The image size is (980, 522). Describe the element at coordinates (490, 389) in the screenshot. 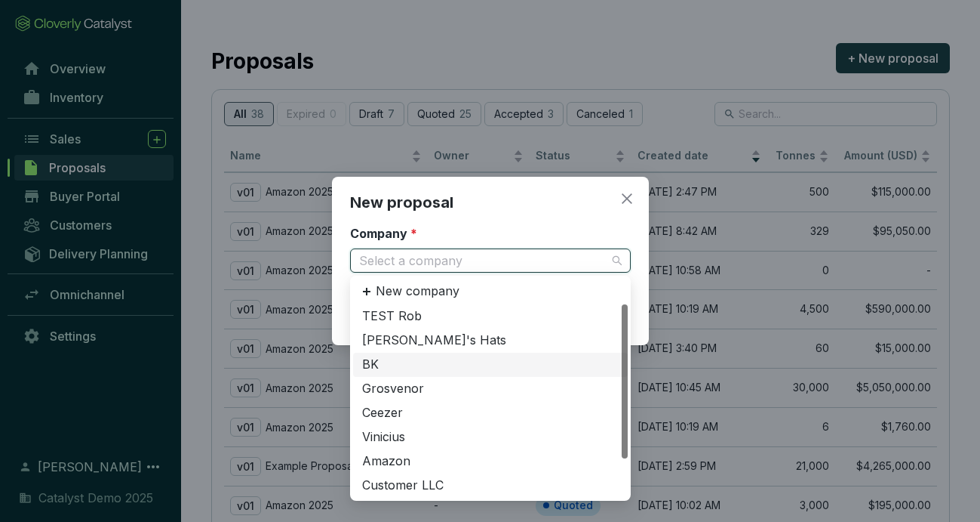

I see `div: Grosvenor` at that location.